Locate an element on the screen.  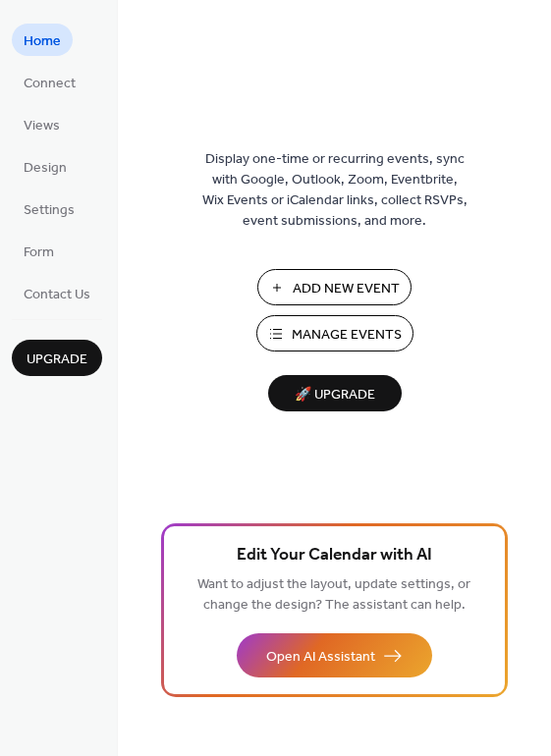
a: Home is located at coordinates (43, 40).